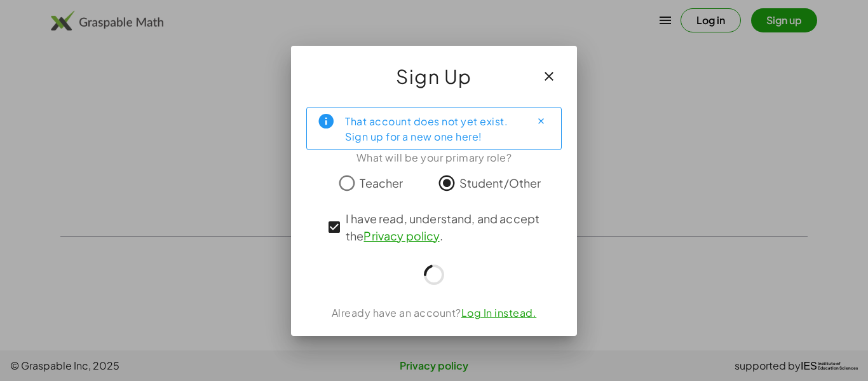  Describe the element at coordinates (499, 312) in the screenshot. I see `a: Log In instead.` at that location.